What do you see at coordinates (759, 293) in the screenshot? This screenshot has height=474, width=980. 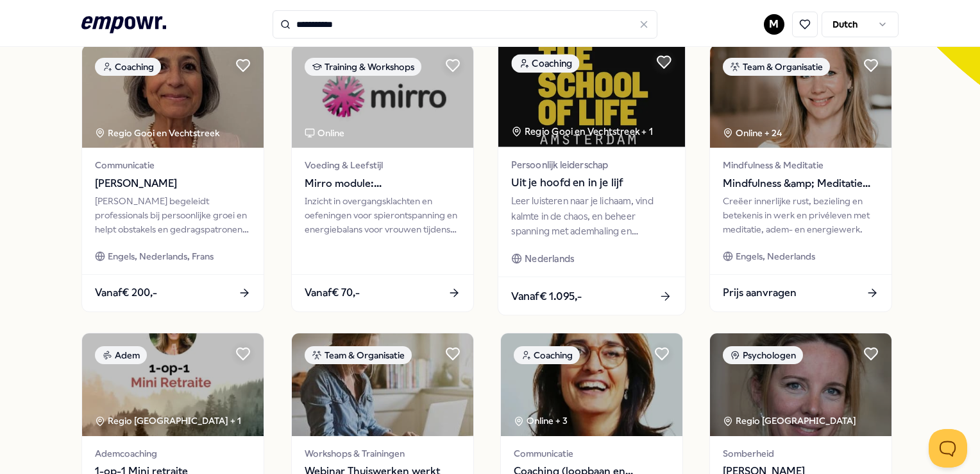 I see `span: Prijs aanvragen` at bounding box center [759, 293].